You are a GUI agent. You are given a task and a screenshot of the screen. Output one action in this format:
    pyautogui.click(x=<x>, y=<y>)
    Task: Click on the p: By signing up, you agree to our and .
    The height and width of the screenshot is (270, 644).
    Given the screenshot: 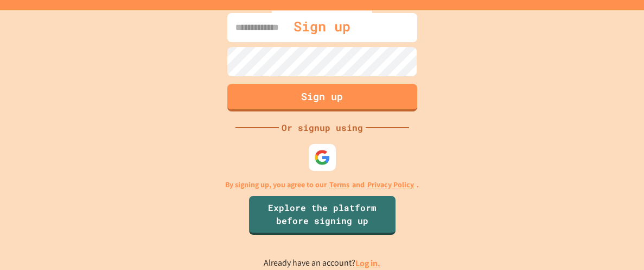 What is the action you would take?
    pyautogui.click(x=321, y=185)
    